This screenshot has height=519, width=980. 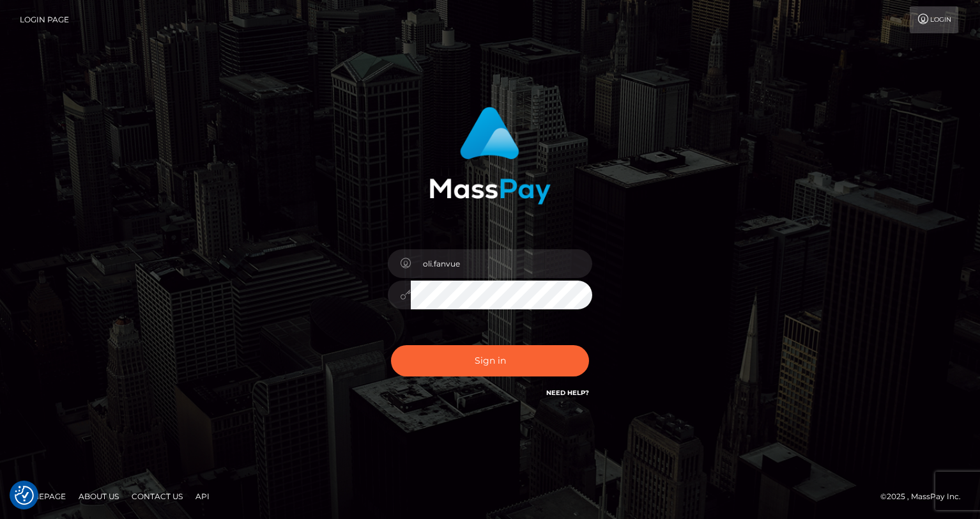 I want to click on a: API, so click(x=203, y=496).